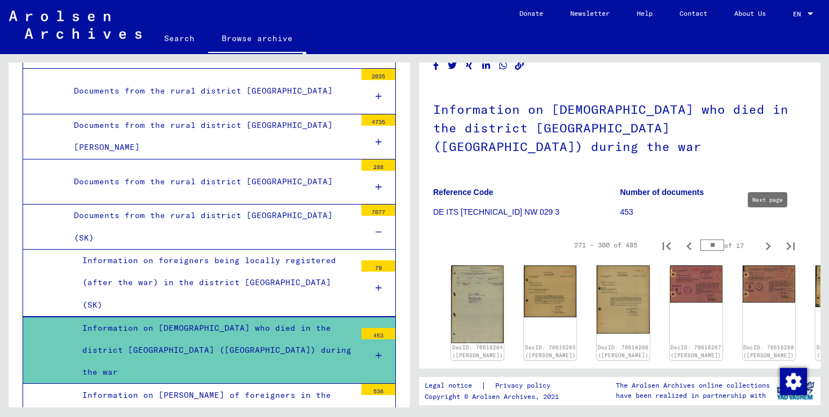 This screenshot has height=417, width=829. What do you see at coordinates (525, 386) in the screenshot?
I see `a: Privacy policy` at bounding box center [525, 386].